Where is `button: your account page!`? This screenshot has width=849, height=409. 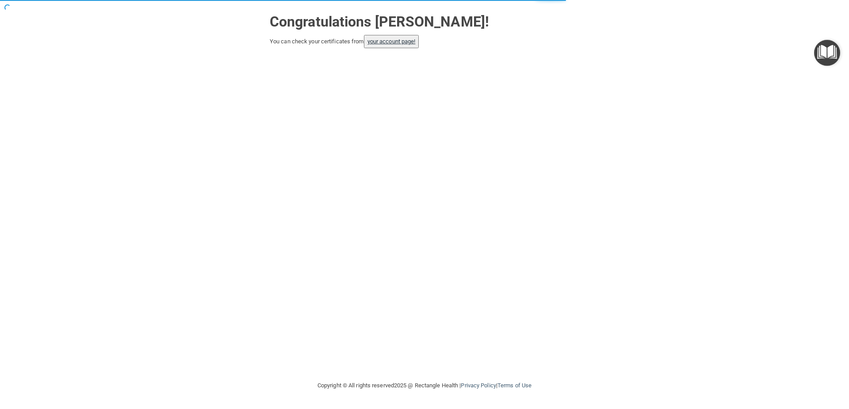
button: your account page! is located at coordinates (391, 42).